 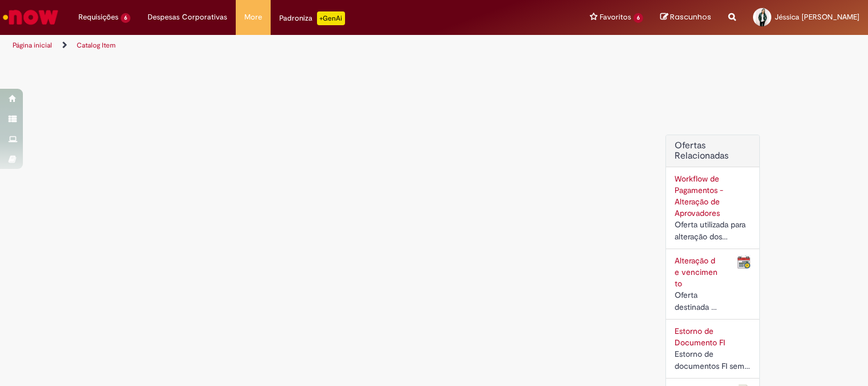 I want to click on span: Favoritos, so click(x=615, y=17).